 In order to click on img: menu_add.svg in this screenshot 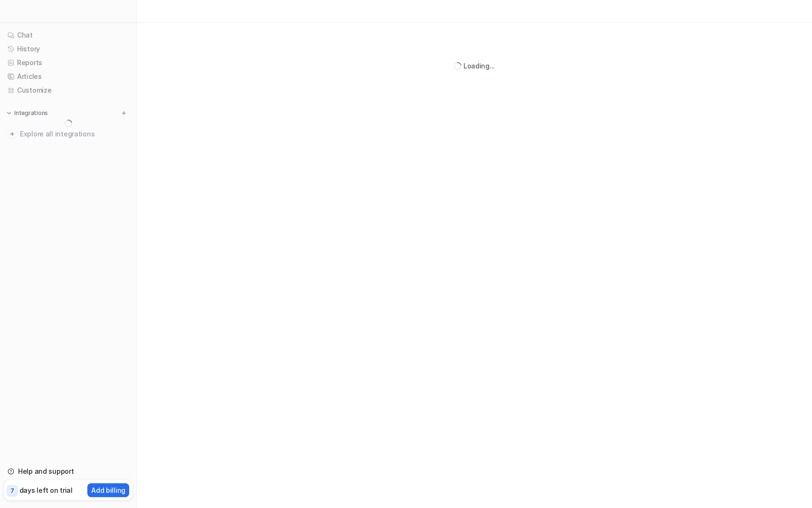, I will do `click(124, 113)`.